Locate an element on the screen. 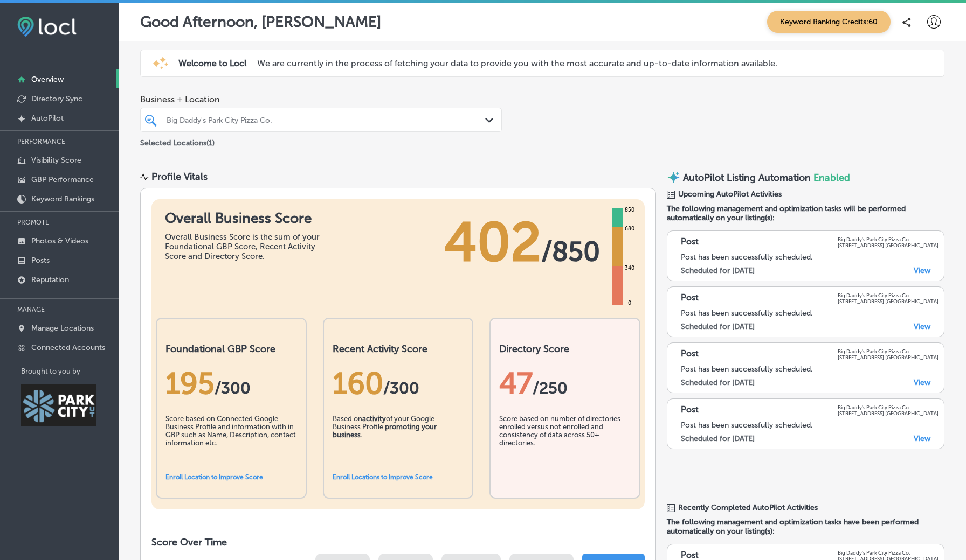 The image size is (966, 560). span: Business + Location is located at coordinates (320, 99).